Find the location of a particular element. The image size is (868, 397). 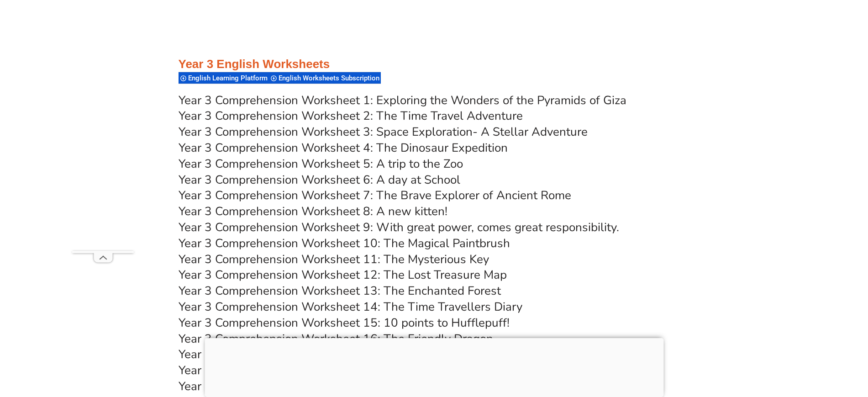

a: Year 3 Comprehension Worksheet 1: Exploring the Wonders of the Pyramids of Giza is located at coordinates (402, 100).